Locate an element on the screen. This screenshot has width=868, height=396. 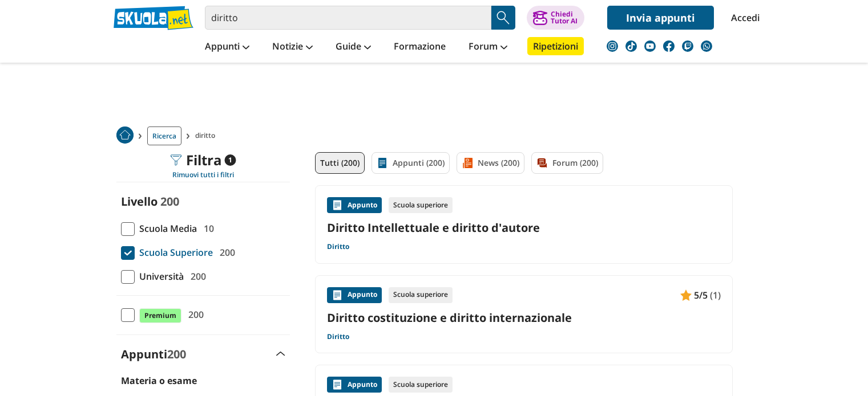
div: Chiedi Tutor AI is located at coordinates (564, 17).